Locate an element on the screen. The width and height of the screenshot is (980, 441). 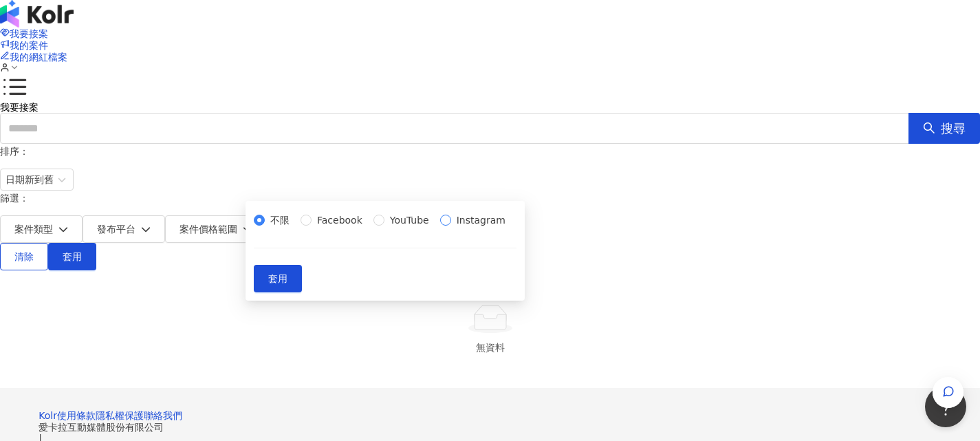
span: 我的案件 is located at coordinates (29, 46).